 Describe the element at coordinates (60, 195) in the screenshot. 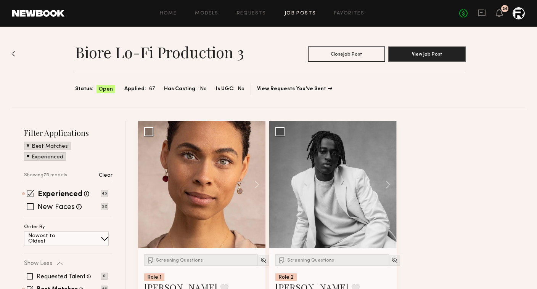

I see `label: Experienced` at that location.